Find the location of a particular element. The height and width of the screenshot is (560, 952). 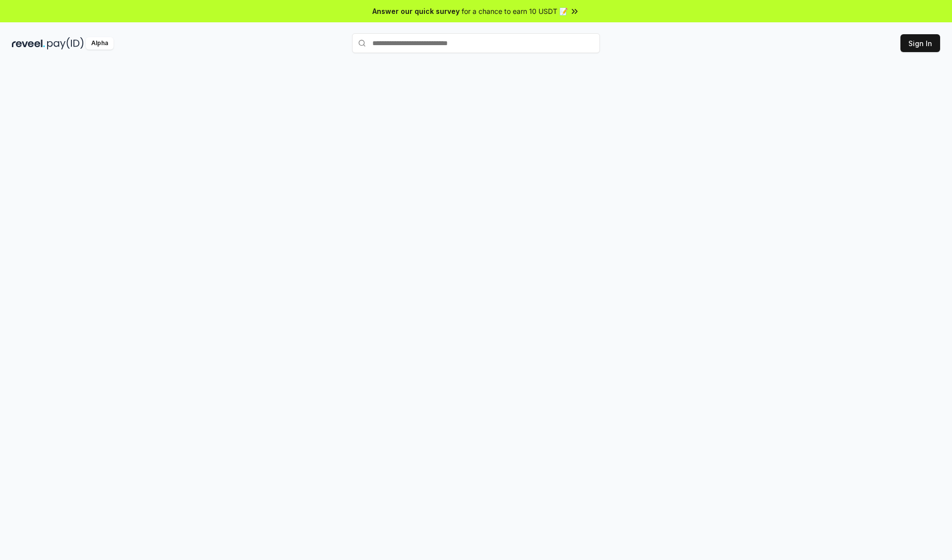

img: reveel_dark is located at coordinates (29, 43).